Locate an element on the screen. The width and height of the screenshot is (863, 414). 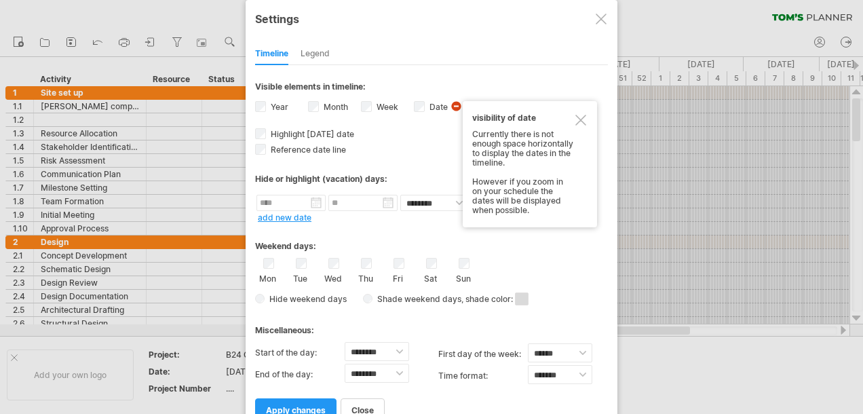
label: Thu is located at coordinates (365, 277).